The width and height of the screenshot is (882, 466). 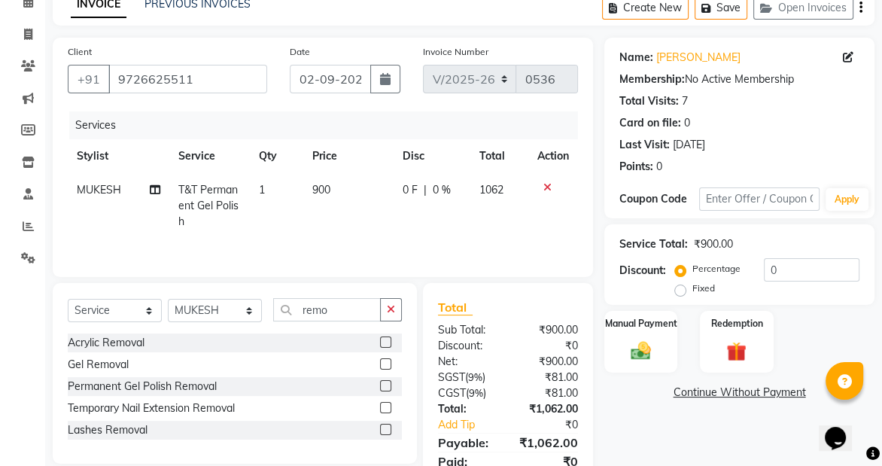 What do you see at coordinates (652, 79) in the screenshot?
I see `div: Membership:` at bounding box center [652, 79].